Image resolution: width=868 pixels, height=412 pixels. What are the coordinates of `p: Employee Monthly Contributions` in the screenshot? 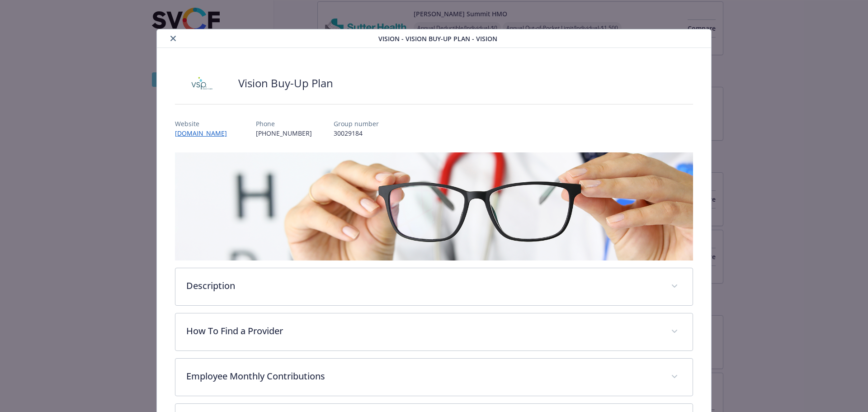 It's located at (423, 377).